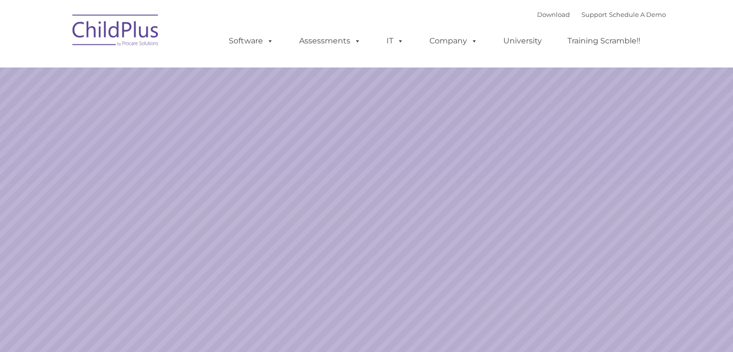 This screenshot has width=733, height=352. What do you see at coordinates (523, 41) in the screenshot?
I see `a: University` at bounding box center [523, 41].